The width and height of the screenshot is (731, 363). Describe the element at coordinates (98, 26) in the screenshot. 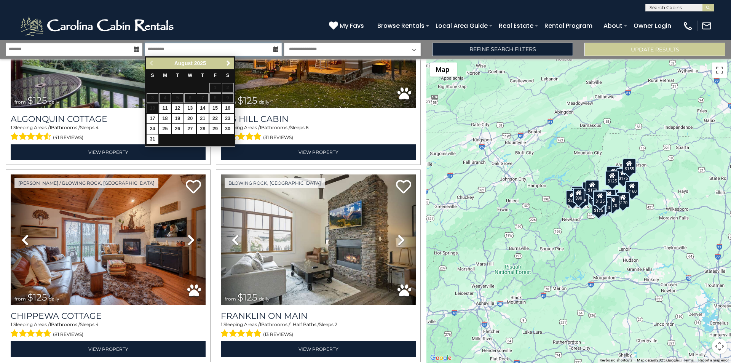

I see `img: White-1-2.png` at that location.